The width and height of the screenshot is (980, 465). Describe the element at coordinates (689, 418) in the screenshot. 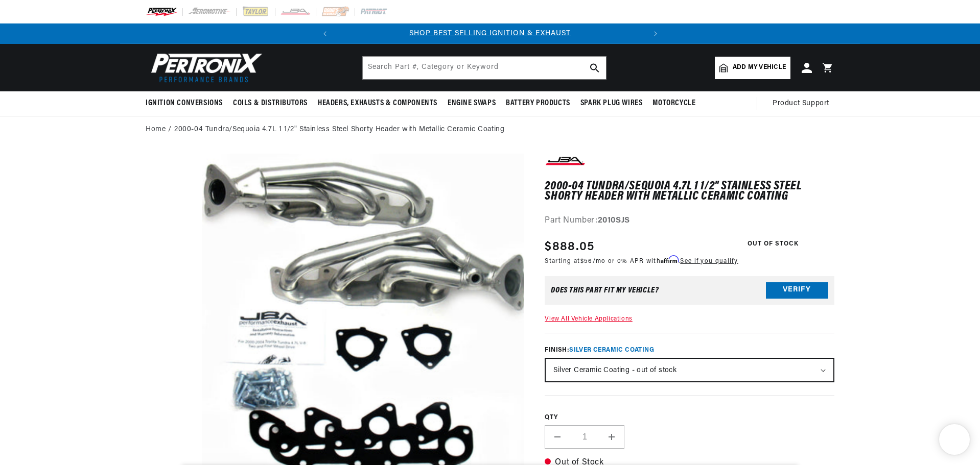

I see `label: QTY` at that location.